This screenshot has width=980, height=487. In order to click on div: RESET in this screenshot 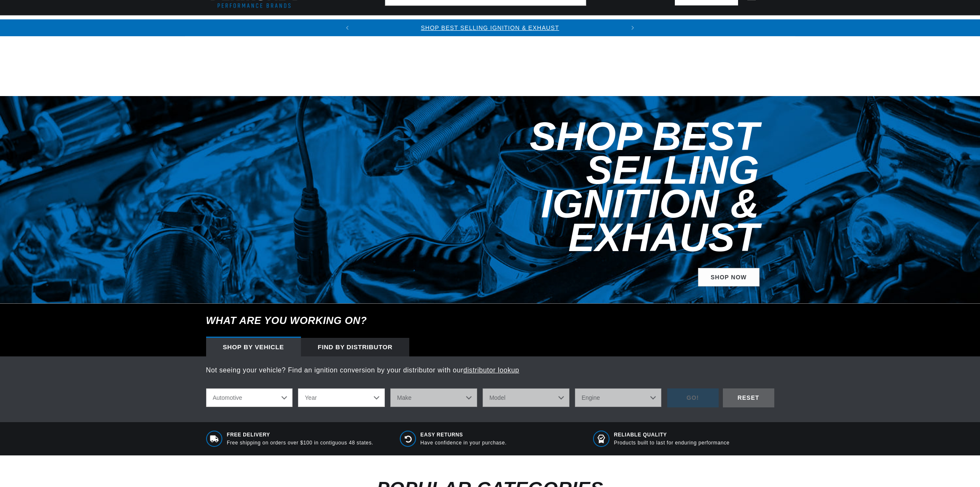, I will do `click(749, 398)`.